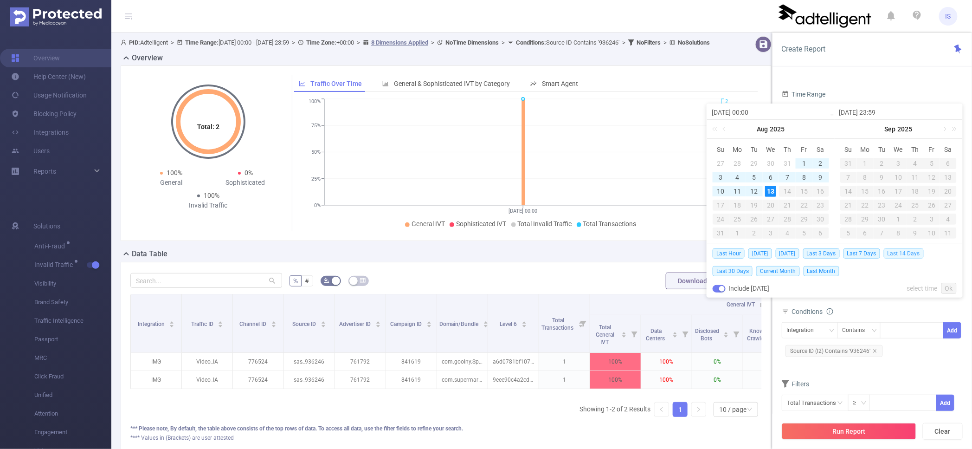 This screenshot has width=972, height=449. I want to click on div: 28, so click(738, 163).